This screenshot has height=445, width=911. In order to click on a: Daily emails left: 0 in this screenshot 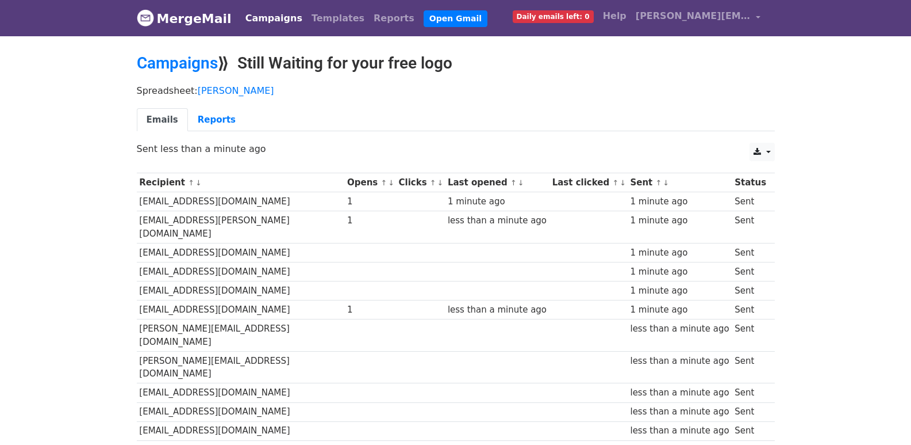, I will do `click(553, 16)`.